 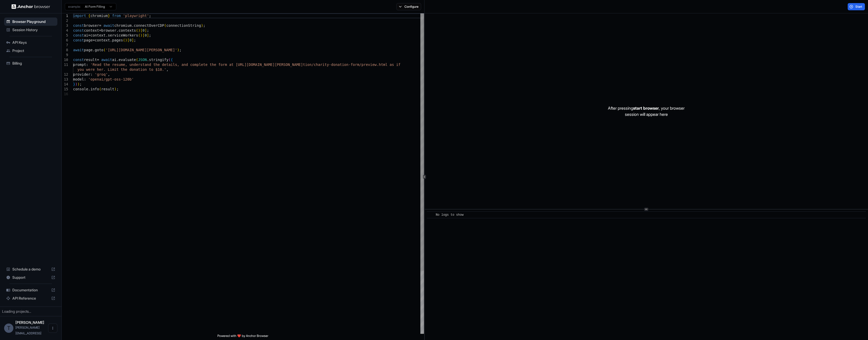 What do you see at coordinates (88, 50) in the screenshot?
I see `span: page` at bounding box center [88, 50].